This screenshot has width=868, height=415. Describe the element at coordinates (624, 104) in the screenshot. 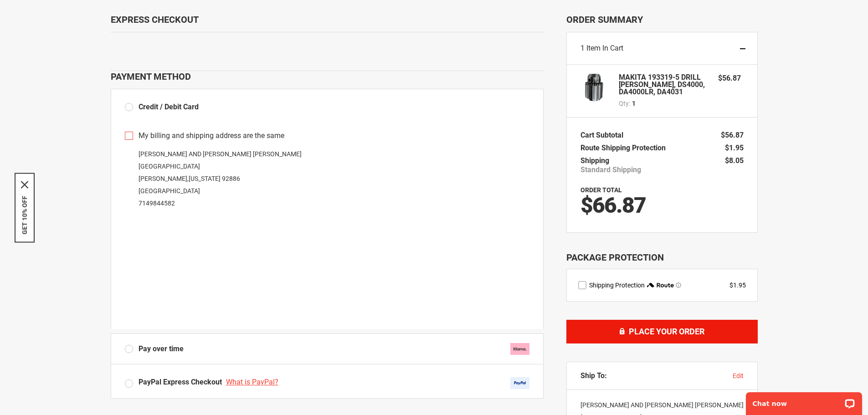

I see `span: Qty` at that location.